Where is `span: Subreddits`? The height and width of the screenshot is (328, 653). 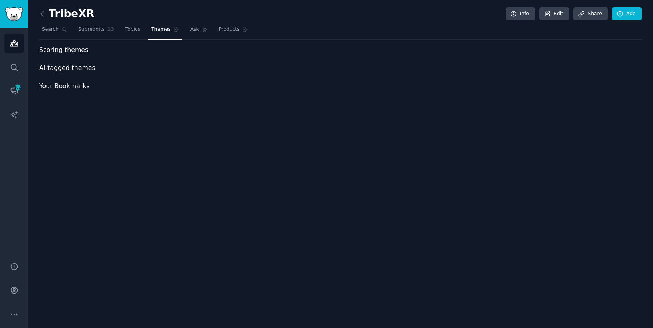 span: Subreddits is located at coordinates (91, 30).